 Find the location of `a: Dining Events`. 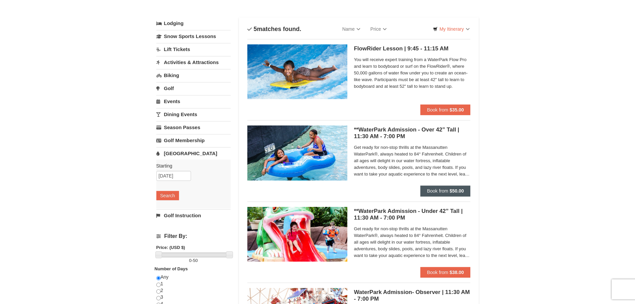

a: Dining Events is located at coordinates (193, 114).